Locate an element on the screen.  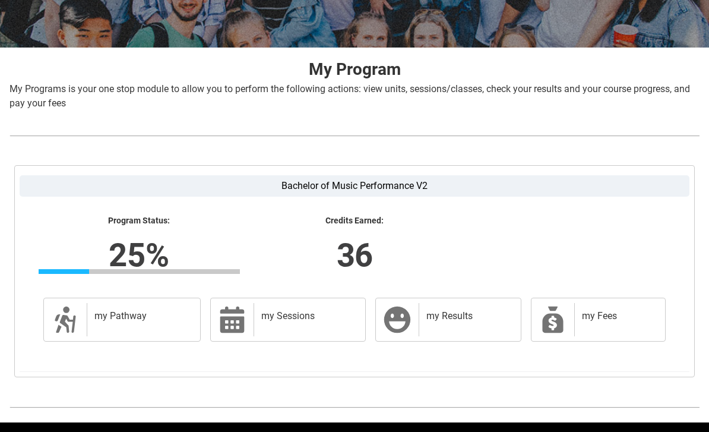
lightning-formatted-text: Program Status: is located at coordinates (139, 221).